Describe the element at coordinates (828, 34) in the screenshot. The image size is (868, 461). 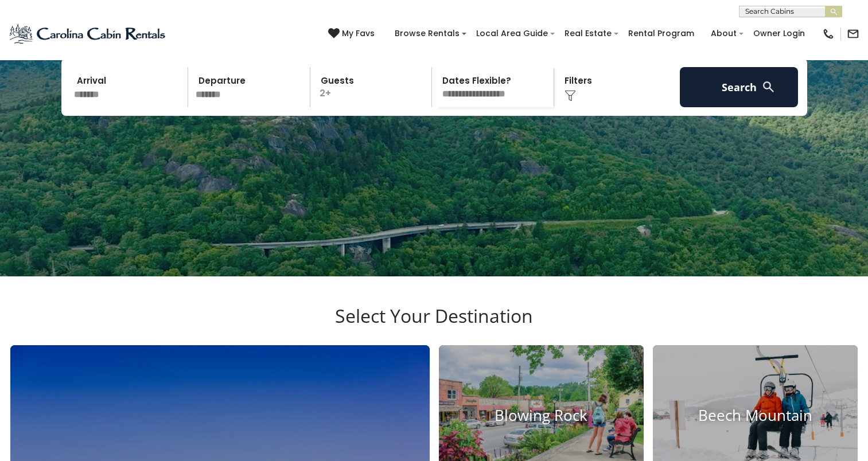
I see `img: phone-regular-black.png` at that location.